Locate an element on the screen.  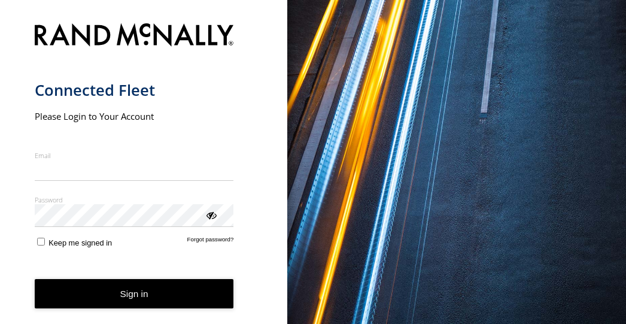
div: ViewPassword is located at coordinates (211, 214).